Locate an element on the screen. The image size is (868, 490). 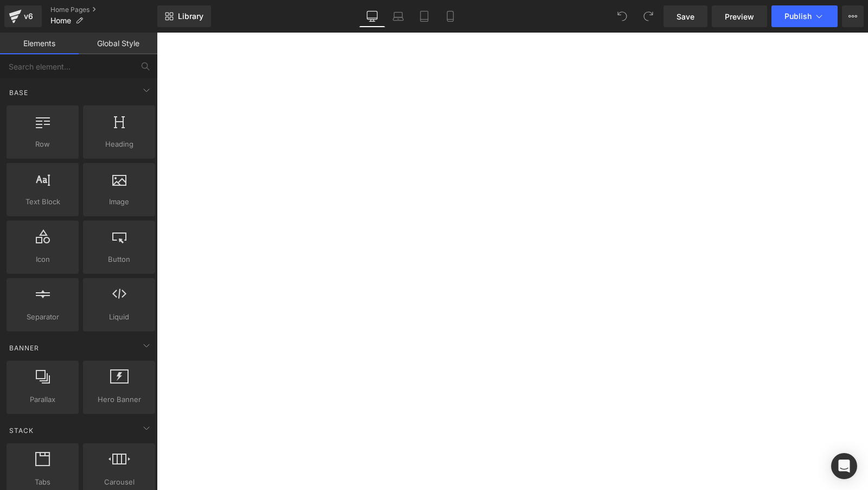
a: Preview is located at coordinates (740, 17).